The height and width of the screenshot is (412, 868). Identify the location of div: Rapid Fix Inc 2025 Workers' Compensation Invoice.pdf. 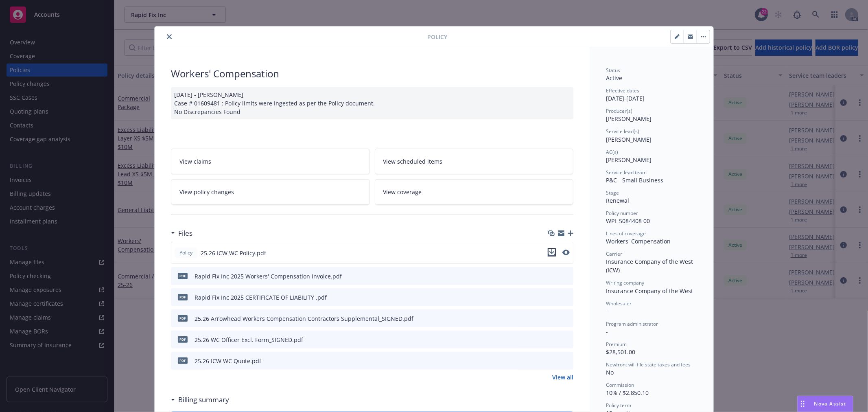
(268, 276).